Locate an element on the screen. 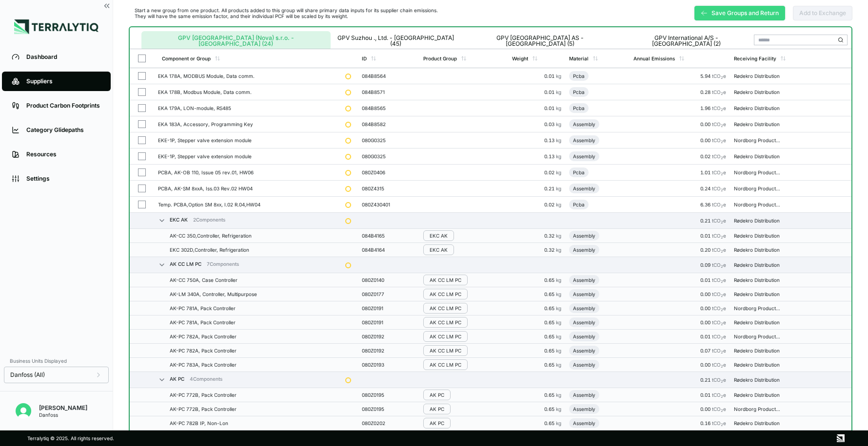  span: 0.32 is located at coordinates (550, 250).